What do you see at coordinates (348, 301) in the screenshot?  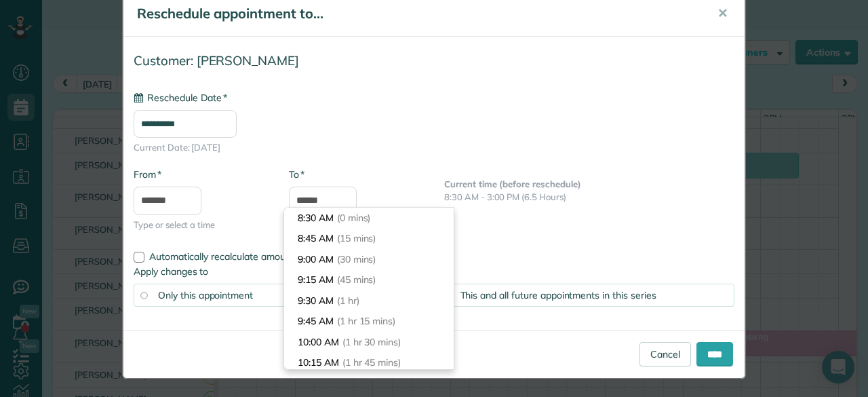 I see `span: (1 hr)` at bounding box center [348, 301].